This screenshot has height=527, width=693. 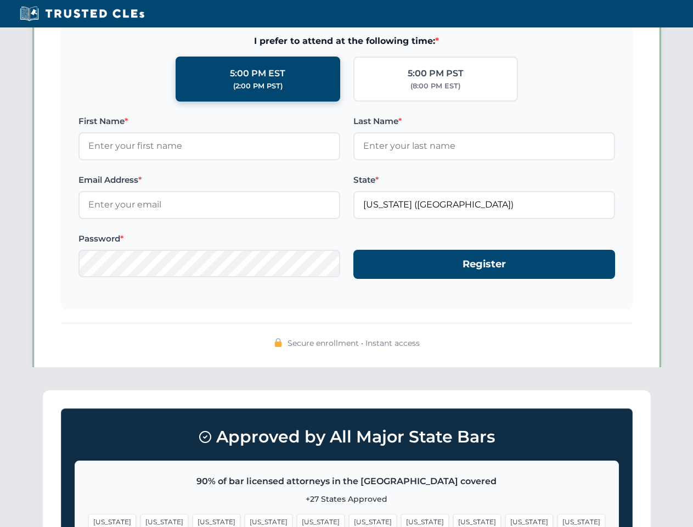 I want to click on input: Enter your first name, so click(x=209, y=146).